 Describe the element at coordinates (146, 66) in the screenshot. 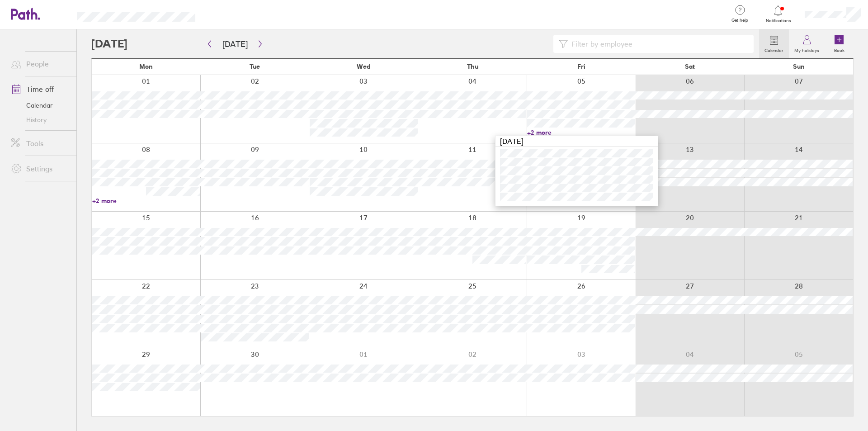

I see `span: Mon` at that location.